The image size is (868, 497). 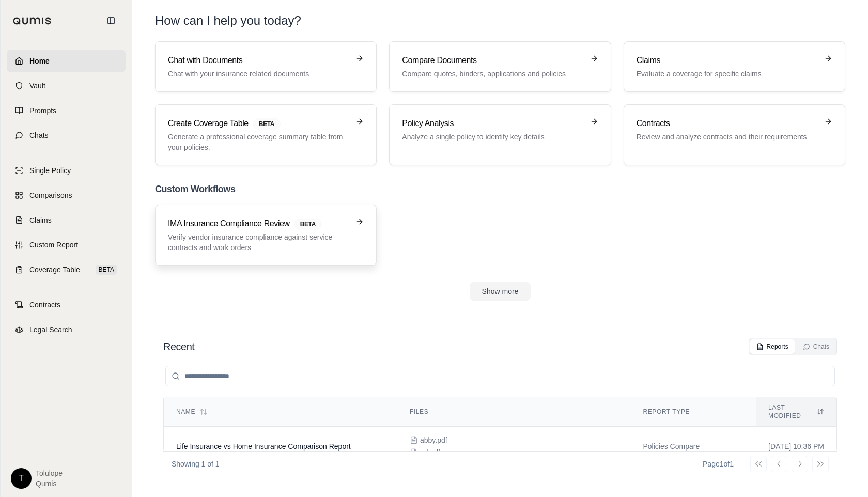 I want to click on p: Chat with your insurance related documents, so click(x=258, y=74).